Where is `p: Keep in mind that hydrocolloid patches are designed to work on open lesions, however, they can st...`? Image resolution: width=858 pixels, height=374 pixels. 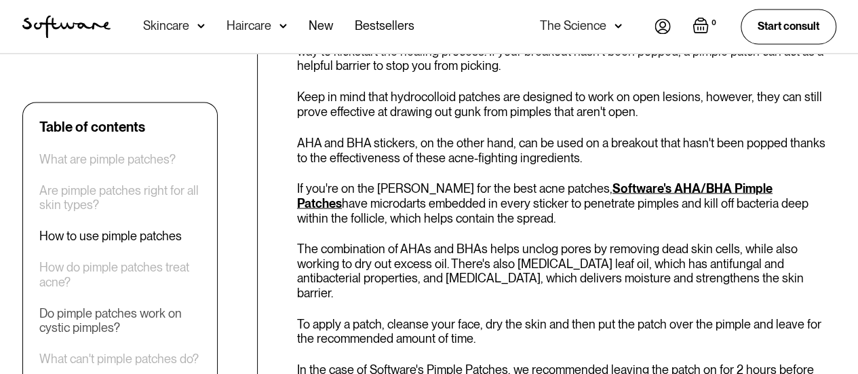 p: Keep in mind that hydrocolloid patches are designed to work on open lesions, however, they can st... is located at coordinates (566, 104).